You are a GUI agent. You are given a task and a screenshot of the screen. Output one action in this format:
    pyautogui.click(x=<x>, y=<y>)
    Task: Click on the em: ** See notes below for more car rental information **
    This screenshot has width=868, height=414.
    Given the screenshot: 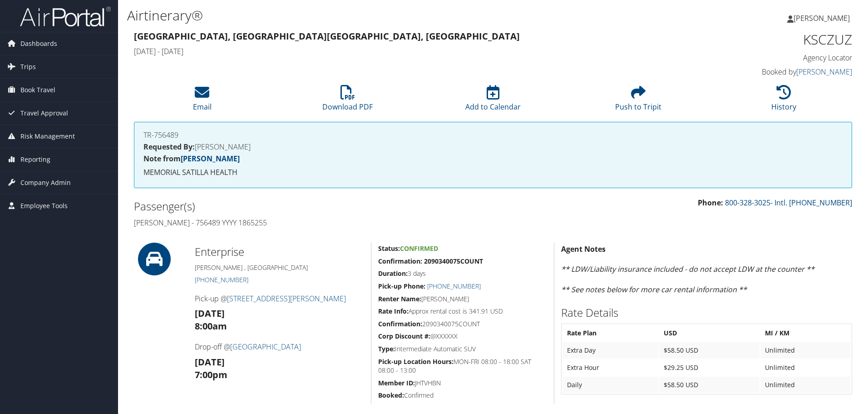 What is the action you would take?
    pyautogui.click(x=654, y=290)
    